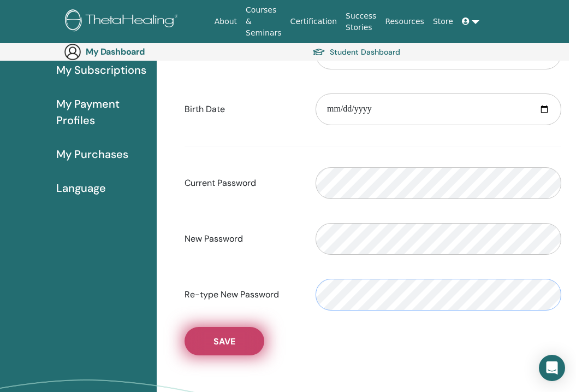  Describe the element at coordinates (102, 112) in the screenshot. I see `span: My Payment Profiles` at that location.